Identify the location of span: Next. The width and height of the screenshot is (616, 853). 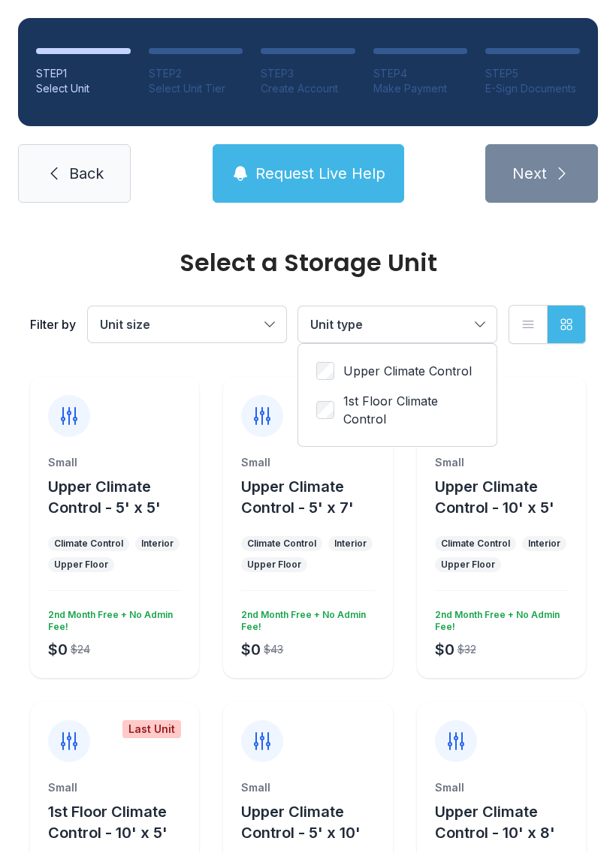
(529, 173).